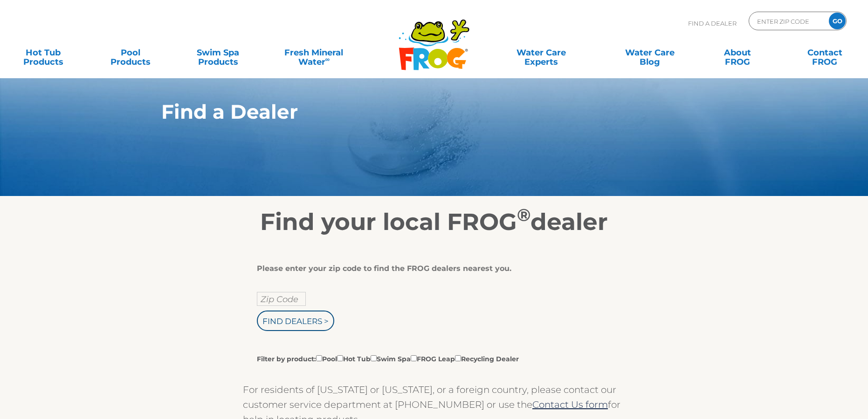  Describe the element at coordinates (313, 53) in the screenshot. I see `a: Fresh MineralWater∞` at that location.